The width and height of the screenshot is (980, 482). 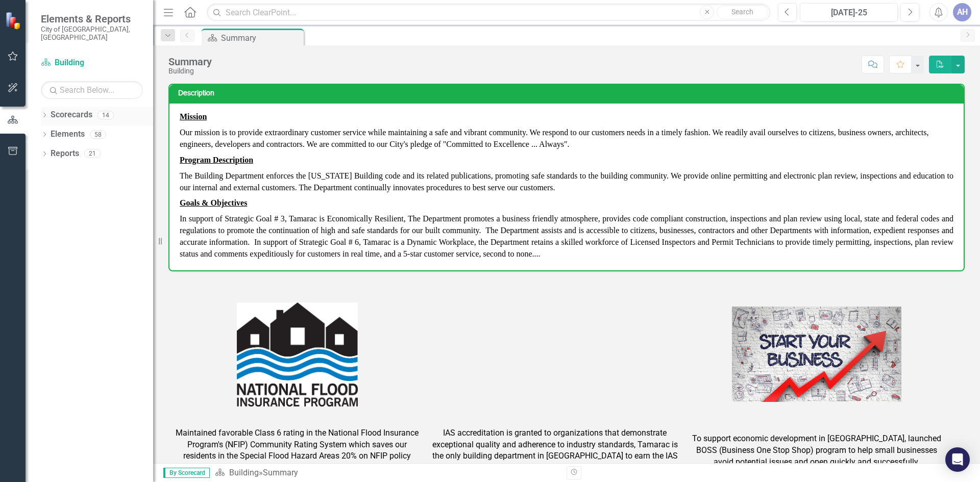 What do you see at coordinates (193, 116) in the screenshot?
I see `span: Mission` at bounding box center [193, 116].